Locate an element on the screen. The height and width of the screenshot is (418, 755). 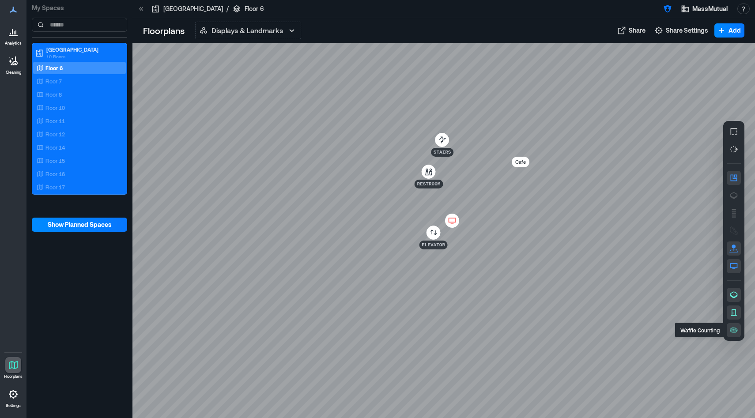
p: Elevator is located at coordinates (433, 245).